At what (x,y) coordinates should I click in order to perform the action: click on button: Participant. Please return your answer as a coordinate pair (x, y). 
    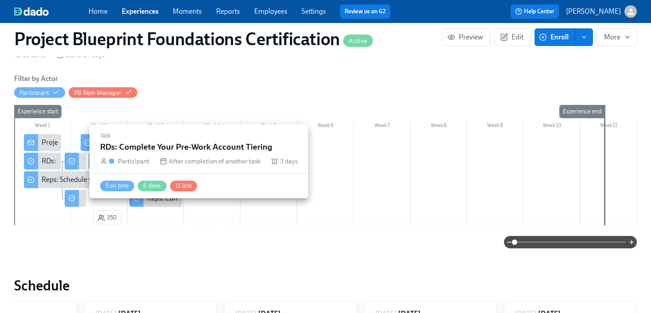
    Looking at the image, I should click on (39, 92).